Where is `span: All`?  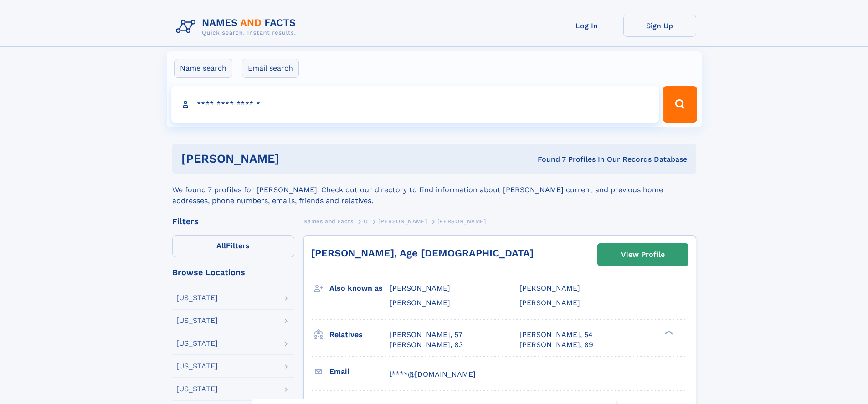 span: All is located at coordinates (221, 245).